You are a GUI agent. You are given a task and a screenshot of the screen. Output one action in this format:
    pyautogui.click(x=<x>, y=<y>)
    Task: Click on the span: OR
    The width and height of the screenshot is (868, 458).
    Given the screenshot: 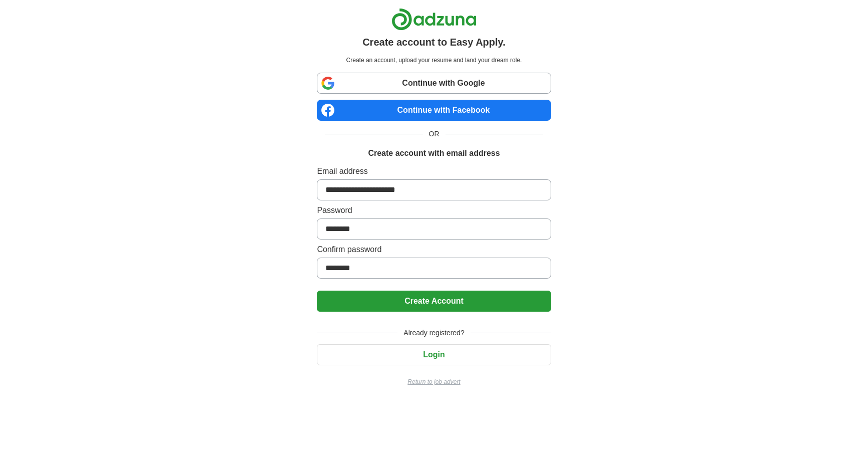 What is the action you would take?
    pyautogui.click(x=434, y=134)
    